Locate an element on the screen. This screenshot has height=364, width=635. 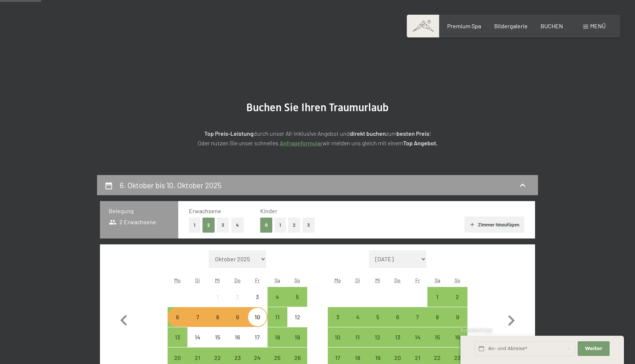
div: Tue Oct 14 2025 is located at coordinates (198, 338).